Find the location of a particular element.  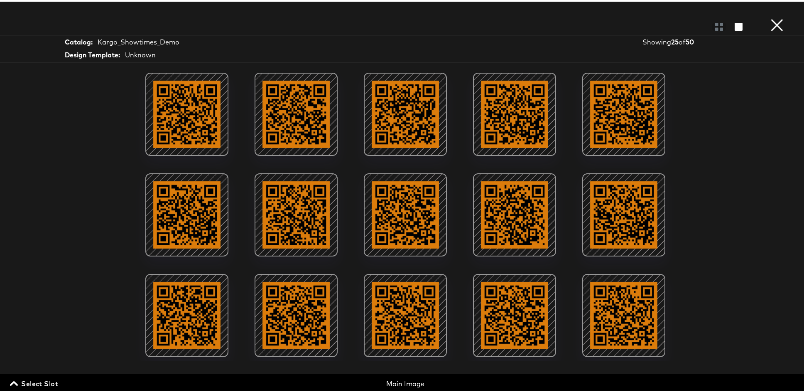

div: Showing of is located at coordinates (687, 40).